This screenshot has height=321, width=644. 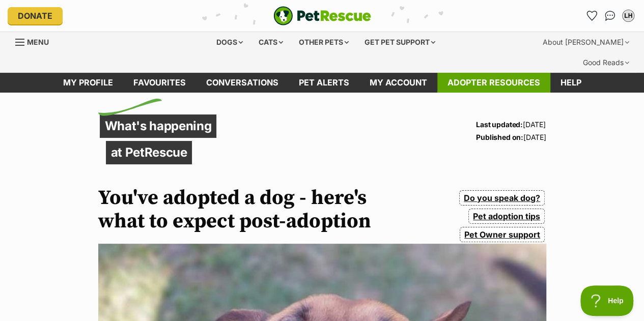 What do you see at coordinates (324, 83) in the screenshot?
I see `a: Pet alerts` at bounding box center [324, 83].